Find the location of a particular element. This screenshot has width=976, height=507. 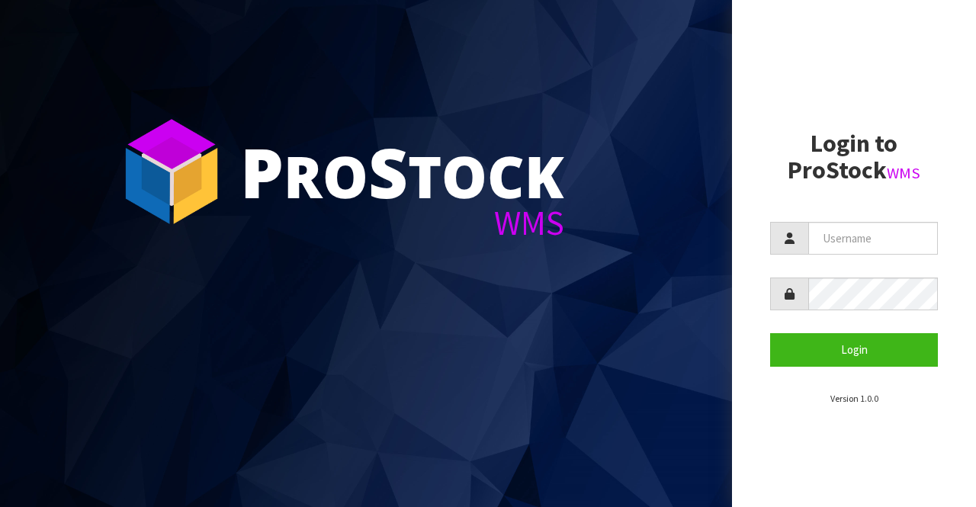

small: WMS is located at coordinates (903, 173).